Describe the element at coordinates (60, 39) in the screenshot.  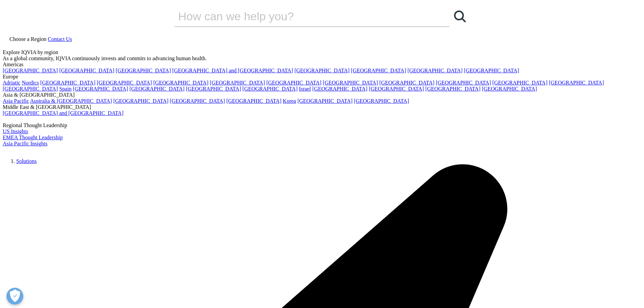
I see `a: Contact Us` at that location.